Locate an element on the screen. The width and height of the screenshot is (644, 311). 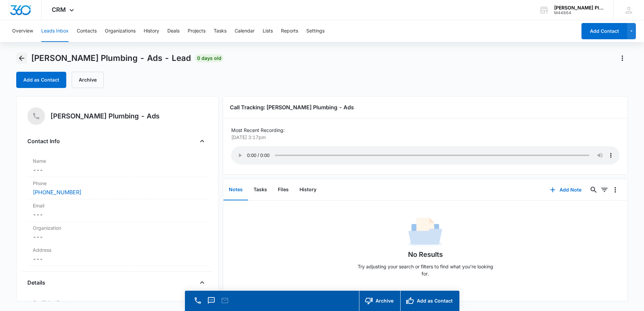
button: Lists is located at coordinates (268, 31).